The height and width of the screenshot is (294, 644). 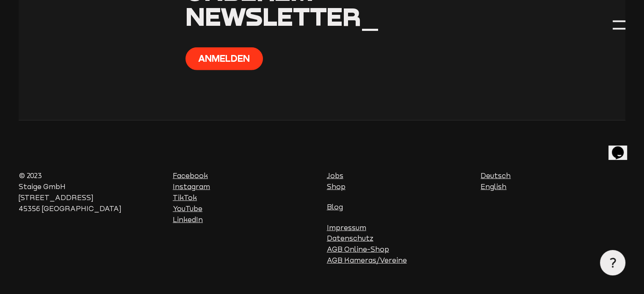 What do you see at coordinates (282, 16) in the screenshot?
I see `span: Newsletter_` at bounding box center [282, 16].